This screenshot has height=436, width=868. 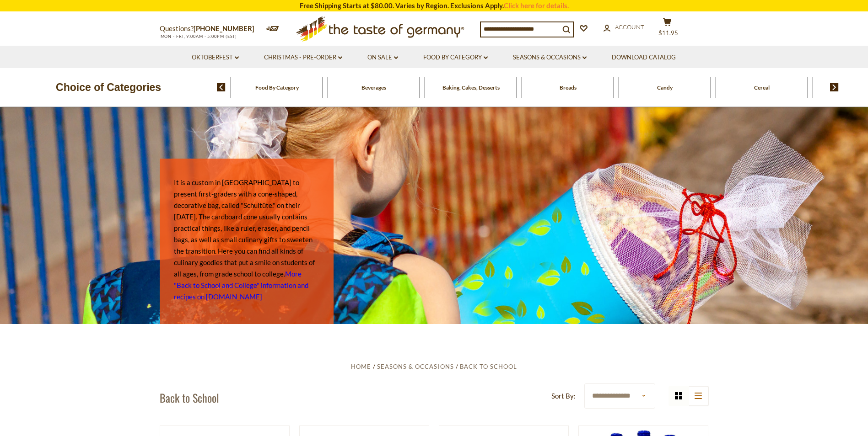 I want to click on p: Questions?, so click(x=210, y=29).